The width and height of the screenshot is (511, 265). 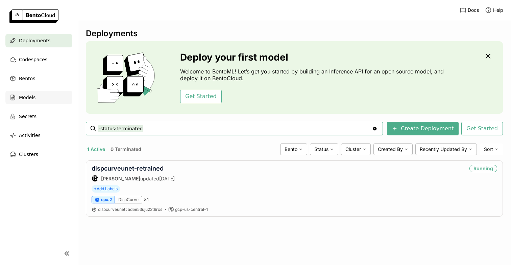 I want to click on img: logo, so click(x=34, y=16).